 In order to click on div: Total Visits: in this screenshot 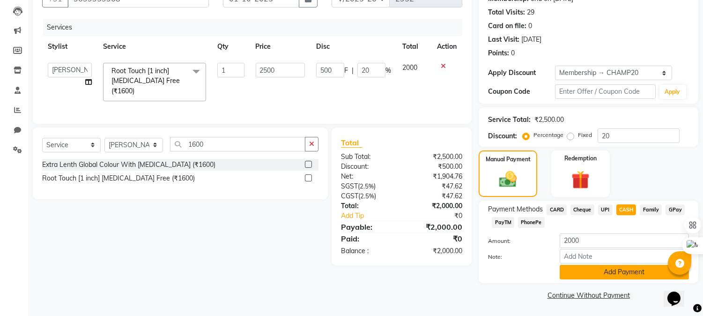, I will do `click(506, 12)`.